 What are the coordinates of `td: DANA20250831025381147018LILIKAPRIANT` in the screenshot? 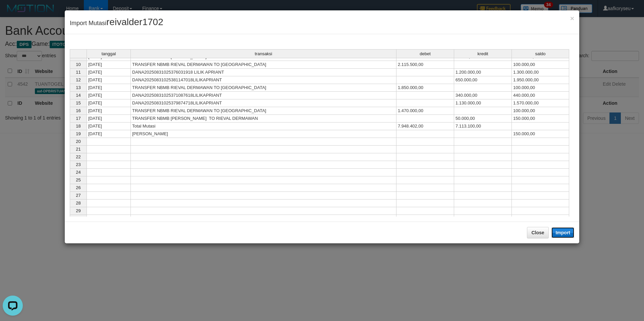 It's located at (264, 80).